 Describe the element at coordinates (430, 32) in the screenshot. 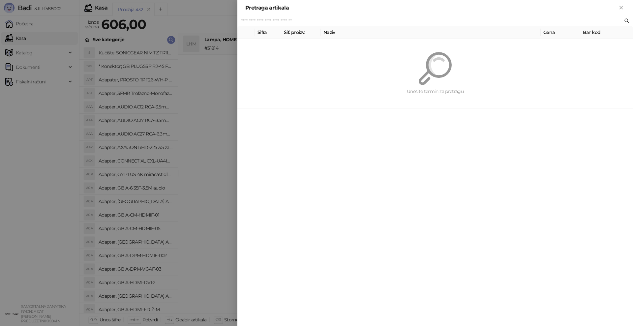

I see `th: Naziv` at that location.